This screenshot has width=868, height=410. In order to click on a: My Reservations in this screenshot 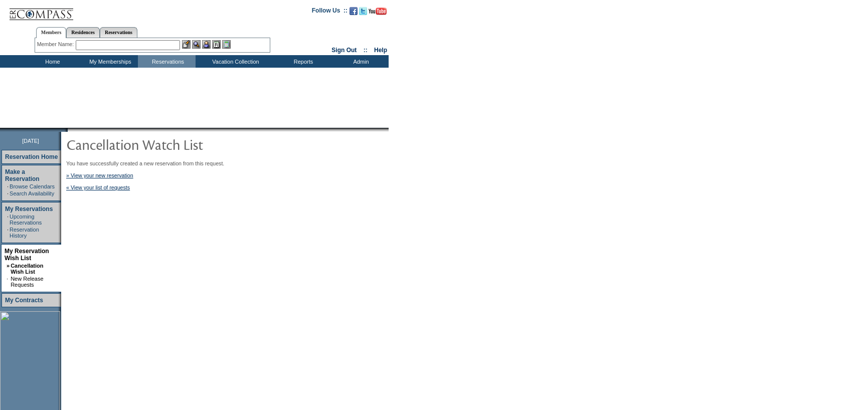, I will do `click(28, 209)`.